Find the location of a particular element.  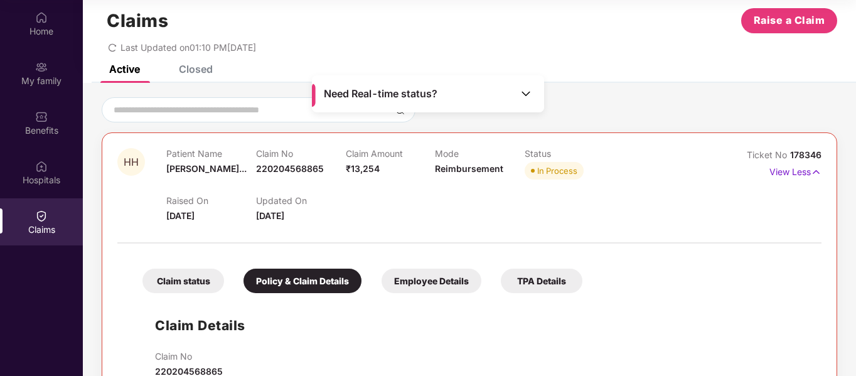

img: svg+xml;base64,PHN2ZyBpZD0iSG9zcGl0YWxzIiB4bWxucz0iaHR0cDovL3d3dy53My5vcmcvMjAwMC9zdmciIHdpZHRoPS... is located at coordinates (41, 166).